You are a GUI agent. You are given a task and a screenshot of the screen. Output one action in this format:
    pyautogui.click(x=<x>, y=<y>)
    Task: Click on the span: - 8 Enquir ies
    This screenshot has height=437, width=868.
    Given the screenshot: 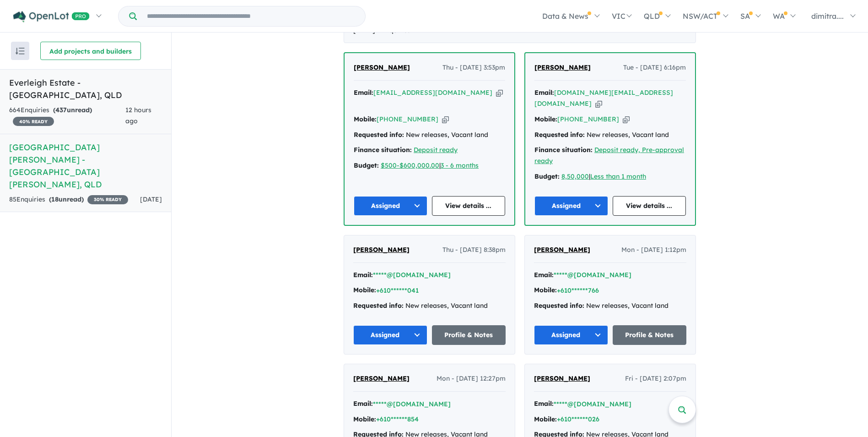 What is the action you would take?
    pyautogui.click(x=393, y=30)
    